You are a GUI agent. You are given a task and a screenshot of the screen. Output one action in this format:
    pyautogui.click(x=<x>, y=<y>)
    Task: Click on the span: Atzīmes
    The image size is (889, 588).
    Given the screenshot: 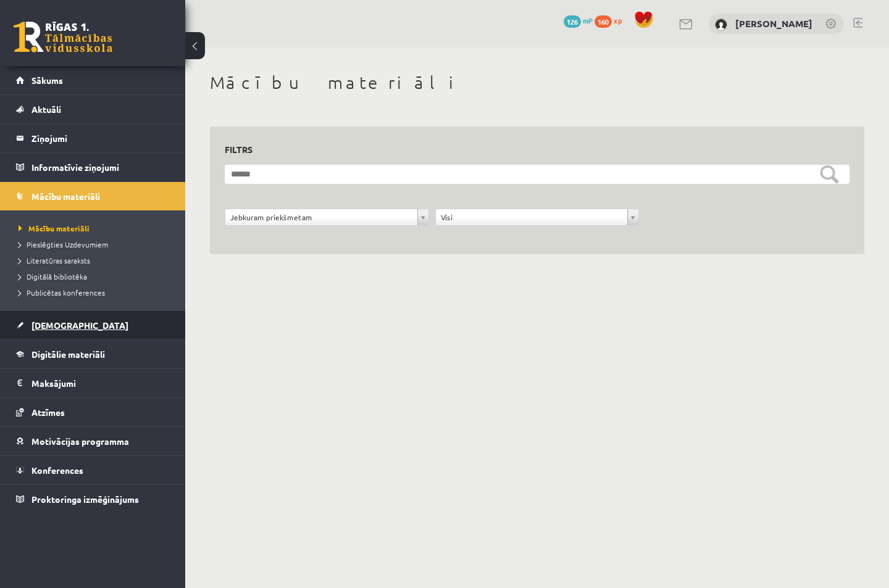 What is the action you would take?
    pyautogui.click(x=48, y=412)
    